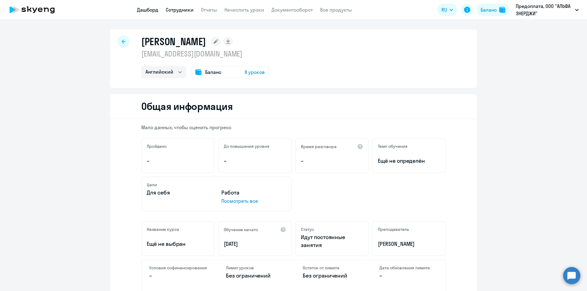 The height and width of the screenshot is (291, 587). What do you see at coordinates (156, 146) in the screenshot?
I see `h5: Пройдено` at bounding box center [156, 146].